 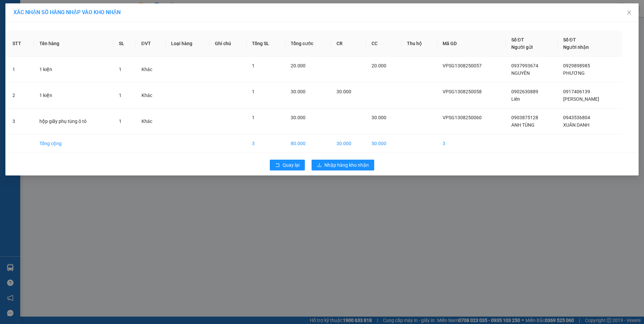 What do you see at coordinates (574, 73) in the screenshot?
I see `span: PHƯƠNG` at bounding box center [574, 73].